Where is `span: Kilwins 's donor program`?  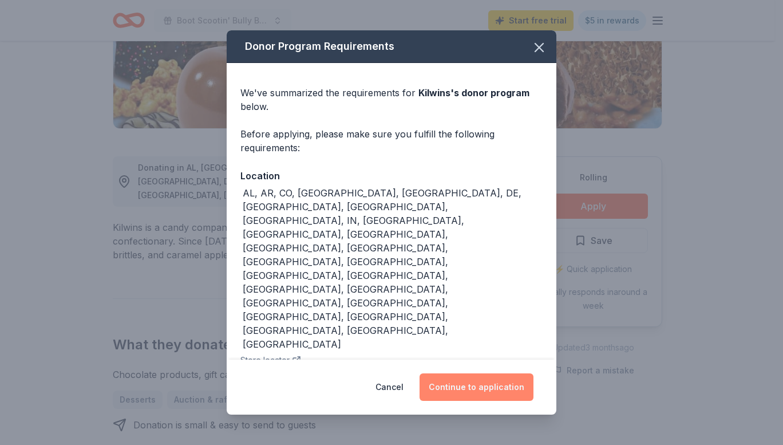
span: Kilwins 's donor program is located at coordinates (474, 93).